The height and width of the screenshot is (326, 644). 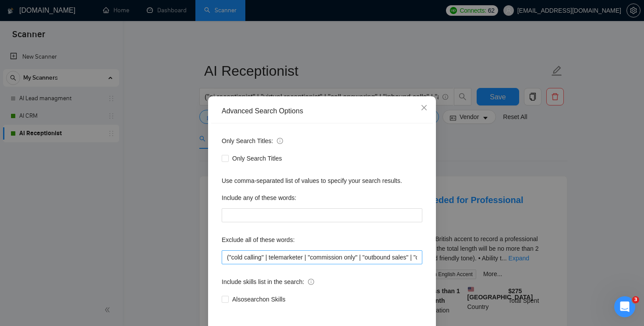 What do you see at coordinates (258, 299) in the screenshot?
I see `span: Also search on Skills` at bounding box center [258, 299].